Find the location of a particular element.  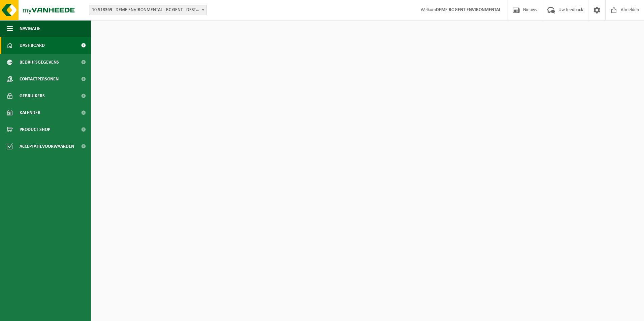

span: 10-918369 - DEME ENVIRONMENTAL - RC GENT - DESTELDONK is located at coordinates (148, 10).